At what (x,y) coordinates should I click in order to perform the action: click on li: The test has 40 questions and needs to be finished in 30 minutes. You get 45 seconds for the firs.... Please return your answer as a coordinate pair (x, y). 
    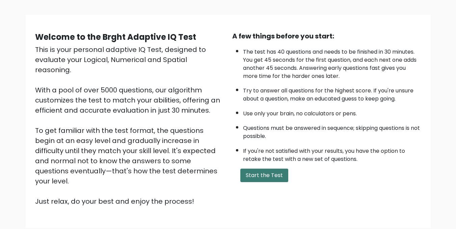
    Looking at the image, I should click on (332, 62).